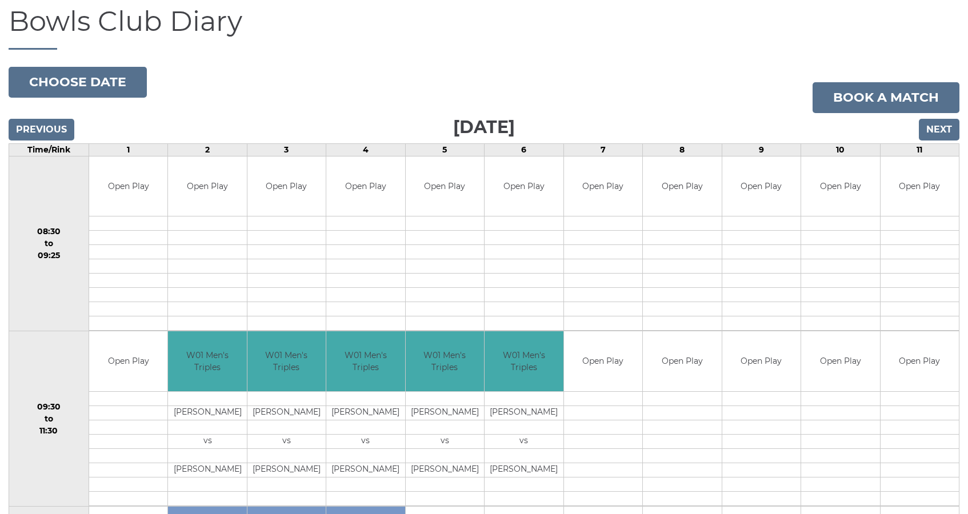  I want to click on a: Book a match, so click(886, 98).